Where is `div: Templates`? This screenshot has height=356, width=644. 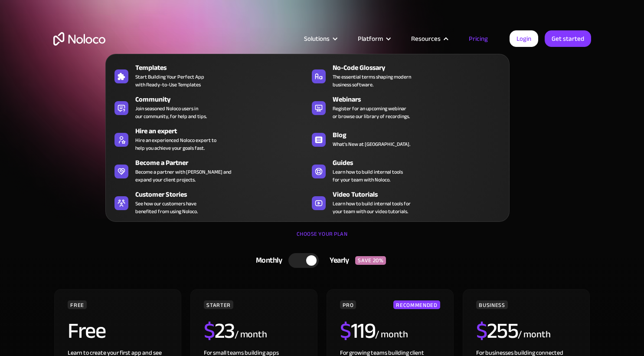 div: Templates is located at coordinates (223, 68).